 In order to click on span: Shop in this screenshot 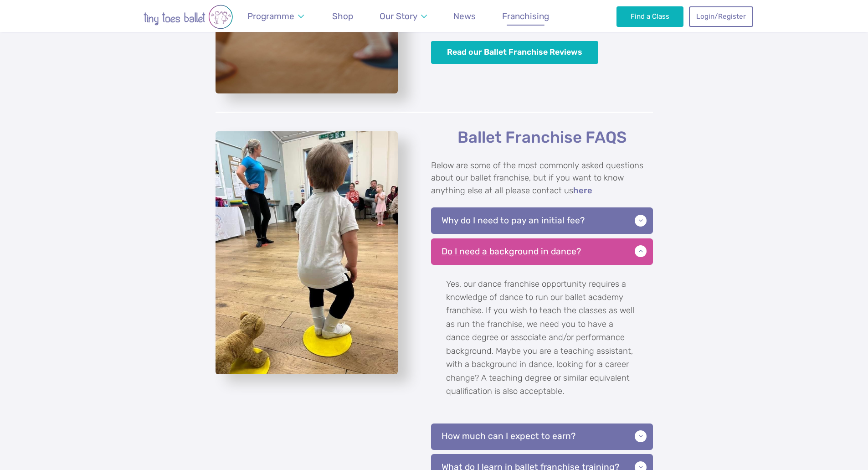, I will do `click(342, 16)`.